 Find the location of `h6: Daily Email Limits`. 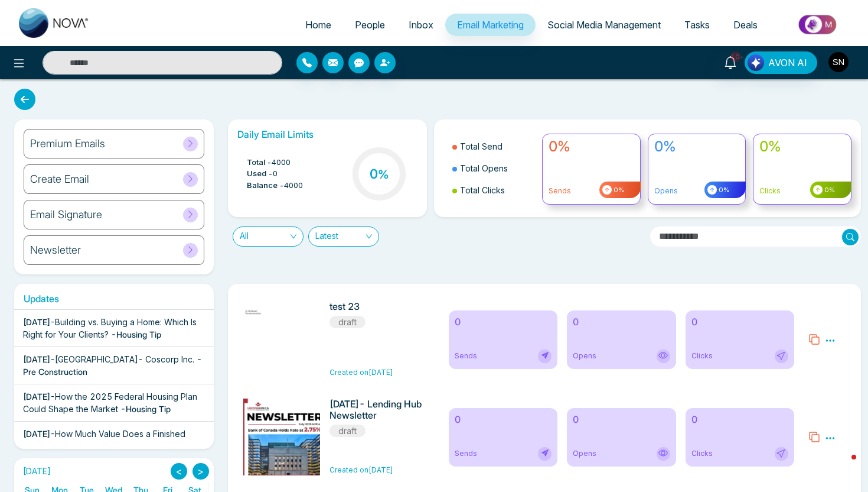

h6: Daily Email Limits is located at coordinates (328, 134).